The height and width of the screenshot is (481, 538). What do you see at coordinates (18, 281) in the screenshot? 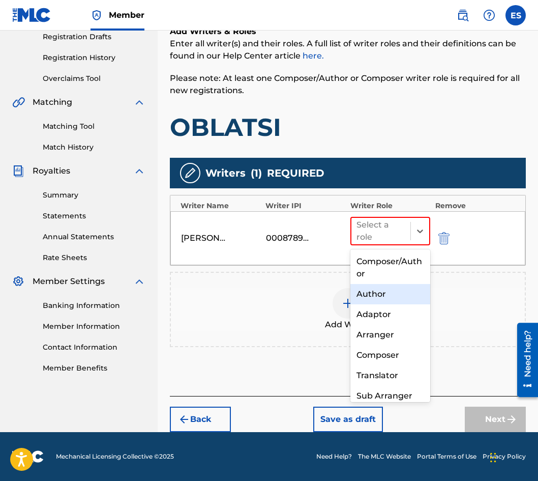
I see `img: Member Settings` at bounding box center [18, 281].